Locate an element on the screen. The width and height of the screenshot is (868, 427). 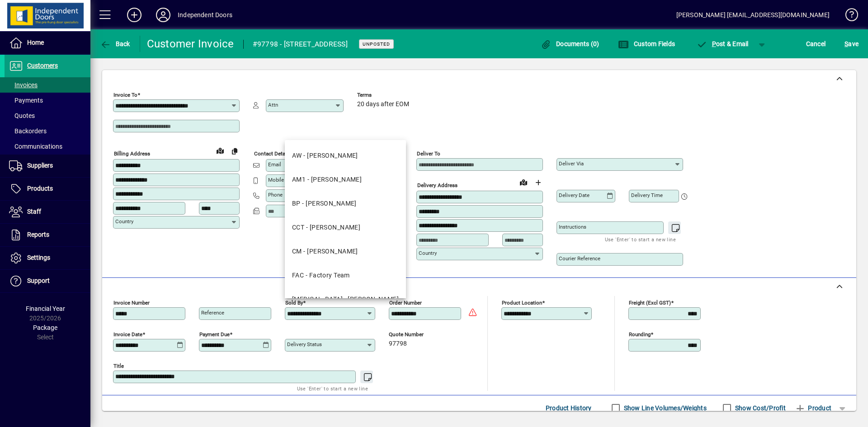
mat-label: Product location is located at coordinates (522, 303).